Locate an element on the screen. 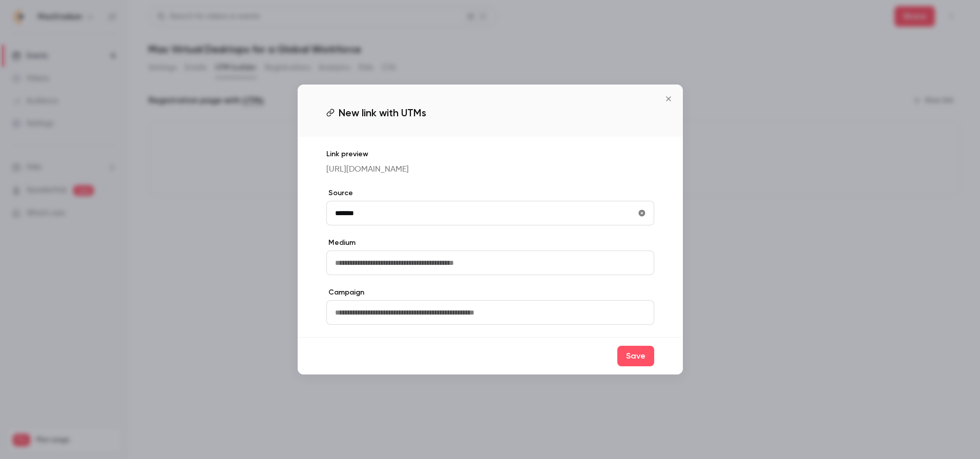 This screenshot has height=459, width=980. label: Source is located at coordinates (490, 193).